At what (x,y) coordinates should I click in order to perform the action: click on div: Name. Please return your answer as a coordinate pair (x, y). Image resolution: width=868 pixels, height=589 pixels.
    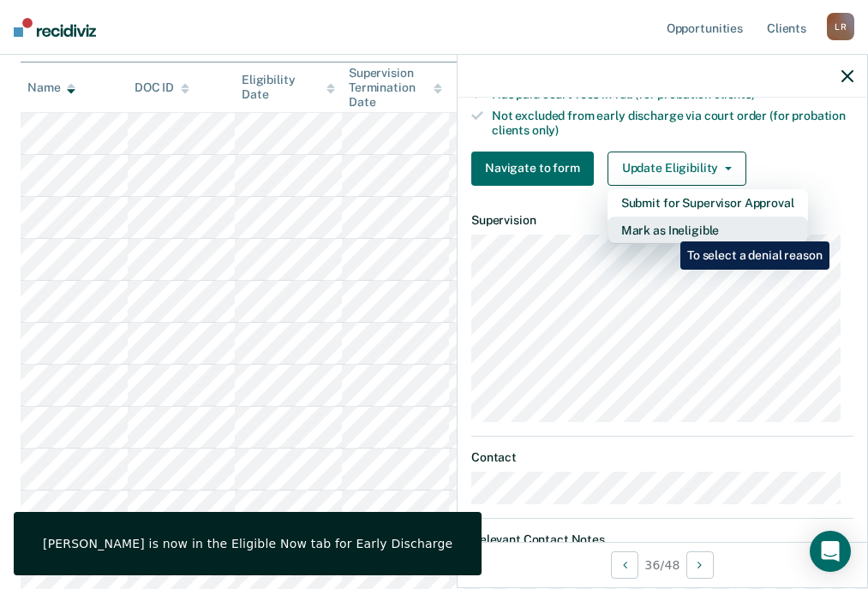
    Looking at the image, I should click on (52, 88).